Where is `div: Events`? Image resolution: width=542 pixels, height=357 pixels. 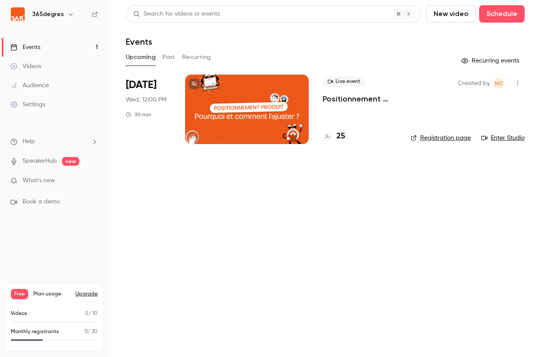 div: Events is located at coordinates (25, 47).